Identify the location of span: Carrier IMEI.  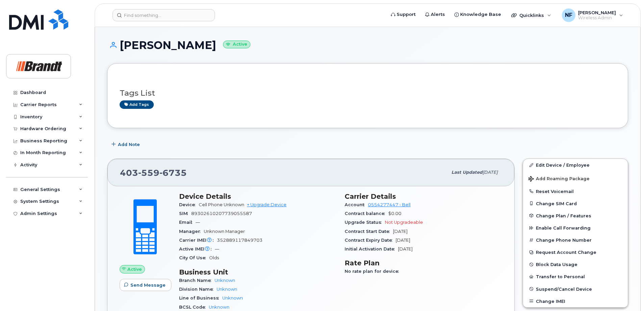
(198, 240).